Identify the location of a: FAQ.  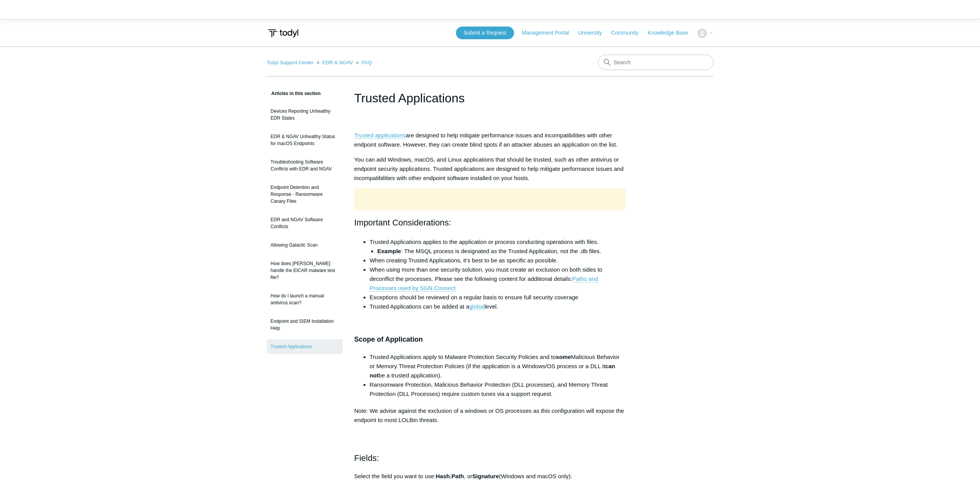
(367, 62).